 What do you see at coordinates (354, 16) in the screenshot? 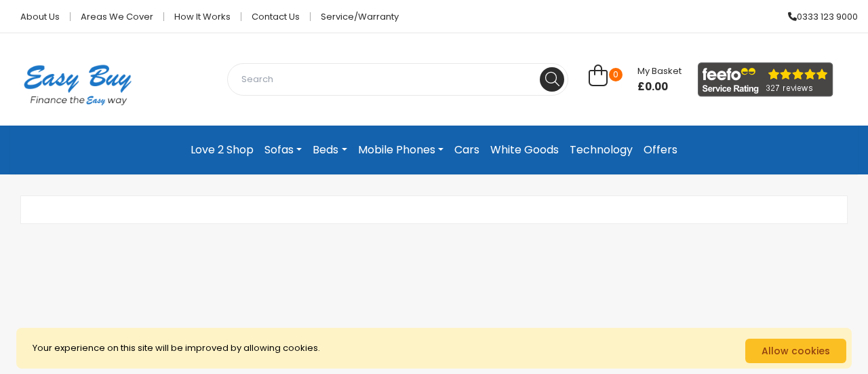
I see `a: Service/Warranty` at bounding box center [354, 16].